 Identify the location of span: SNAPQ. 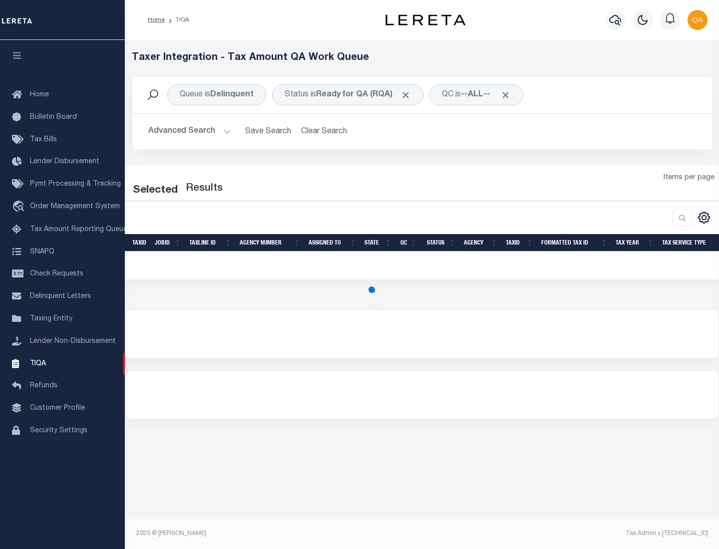
(42, 252).